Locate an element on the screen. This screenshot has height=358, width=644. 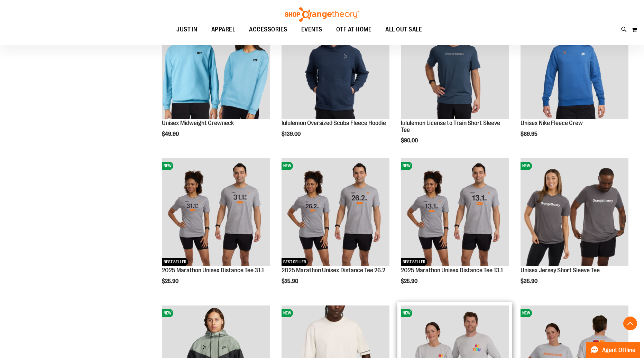
span: EVENTS is located at coordinates (312, 29).